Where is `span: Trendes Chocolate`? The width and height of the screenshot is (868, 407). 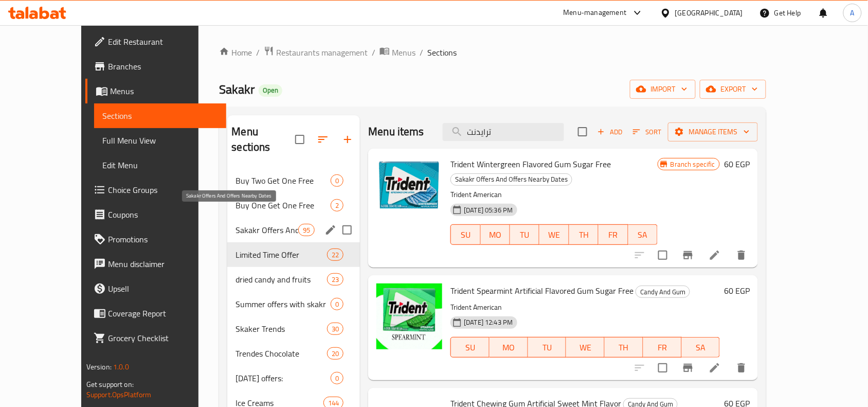 span: Trendes Chocolate is located at coordinates (282, 353).